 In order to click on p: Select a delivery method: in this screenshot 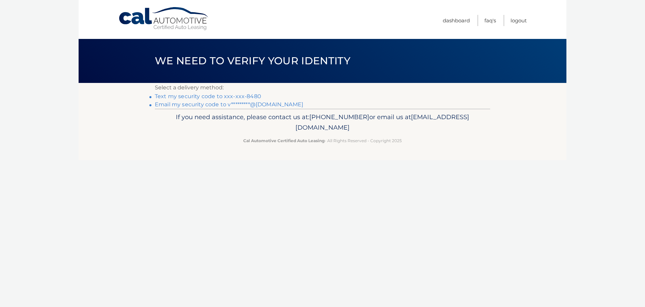, I will do `click(323, 88)`.